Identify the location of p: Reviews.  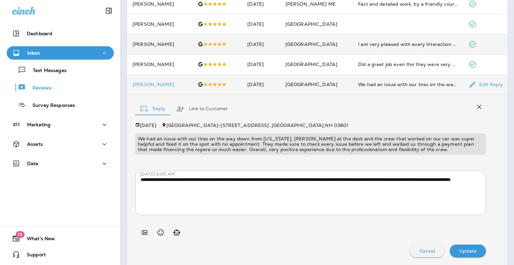
(39, 88).